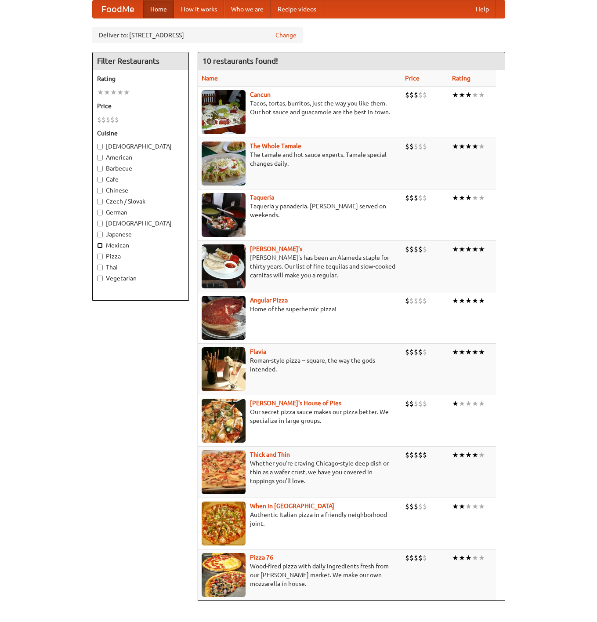 The width and height of the screenshot is (597, 622). What do you see at coordinates (224, 420) in the screenshot?
I see `img: luigis.jpg` at bounding box center [224, 420].